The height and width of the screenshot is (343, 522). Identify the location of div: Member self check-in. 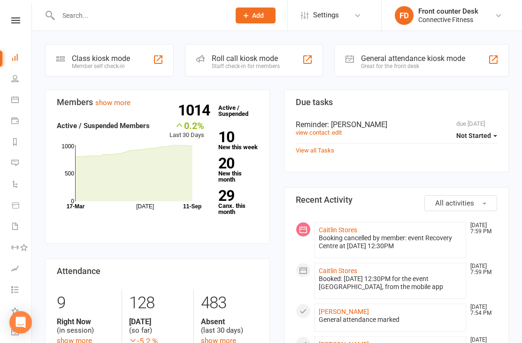
(101, 66).